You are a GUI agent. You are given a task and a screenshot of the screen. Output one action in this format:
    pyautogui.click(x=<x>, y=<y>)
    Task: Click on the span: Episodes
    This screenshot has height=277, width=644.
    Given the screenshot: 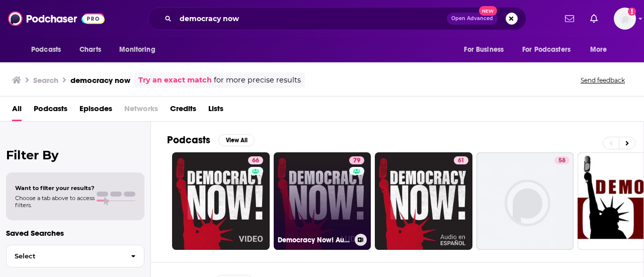 What is the action you would take?
    pyautogui.click(x=96, y=111)
    